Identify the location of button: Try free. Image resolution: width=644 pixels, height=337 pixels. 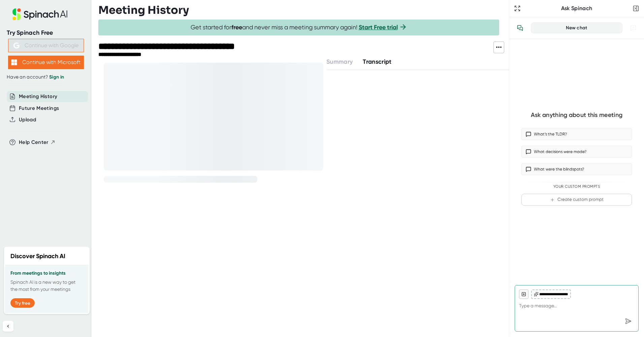
(22, 303).